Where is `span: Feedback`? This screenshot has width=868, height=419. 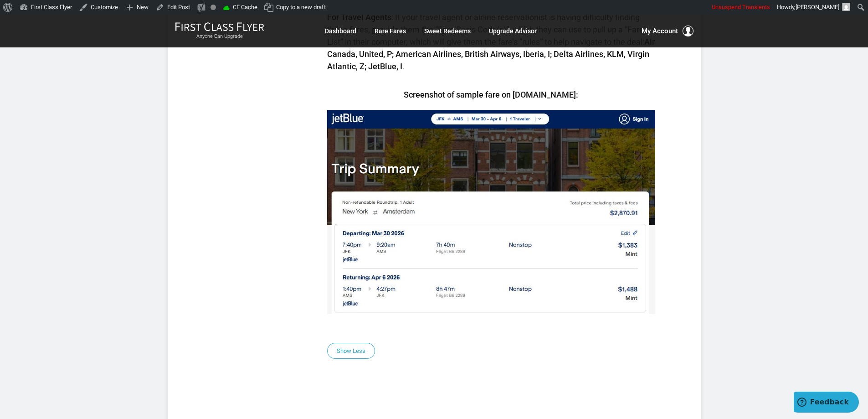
span: Feedback is located at coordinates (36, 10).